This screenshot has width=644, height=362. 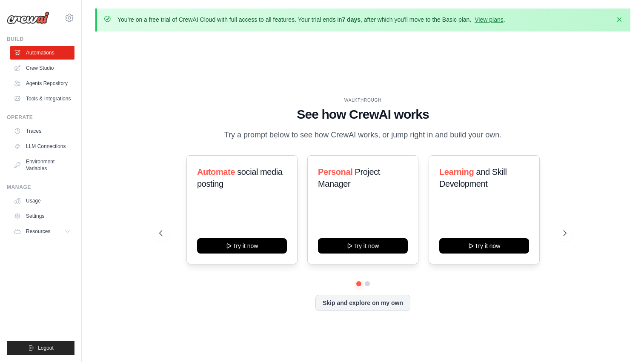 What do you see at coordinates (456, 172) in the screenshot?
I see `span: Learning` at bounding box center [456, 172].